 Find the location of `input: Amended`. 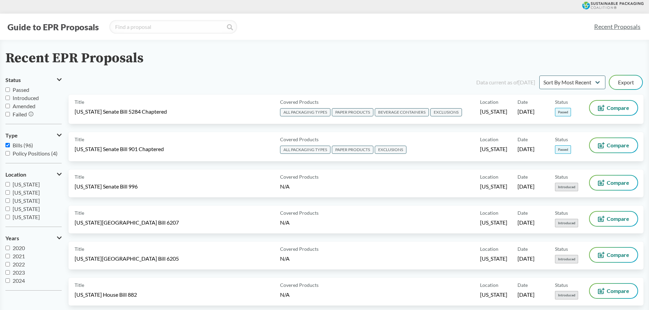

input: Amended is located at coordinates (7, 106).